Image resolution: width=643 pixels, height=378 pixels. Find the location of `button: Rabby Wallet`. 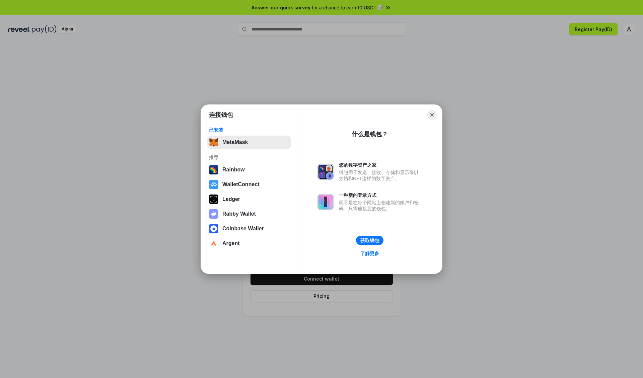

button: Rabby Wallet is located at coordinates (249, 214).